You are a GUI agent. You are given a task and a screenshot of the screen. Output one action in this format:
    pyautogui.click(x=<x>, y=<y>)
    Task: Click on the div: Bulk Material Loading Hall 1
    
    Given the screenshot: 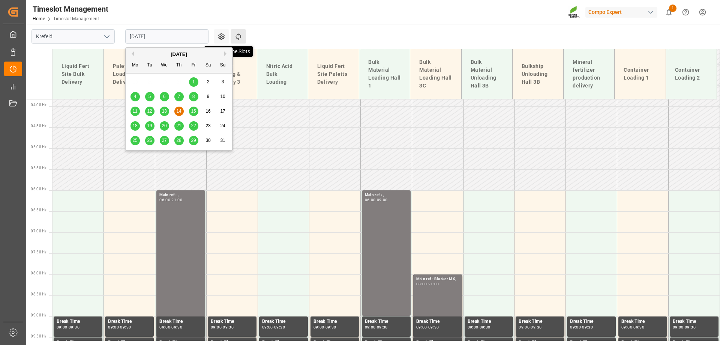 What is the action you would take?
    pyautogui.click(x=385, y=74)
    